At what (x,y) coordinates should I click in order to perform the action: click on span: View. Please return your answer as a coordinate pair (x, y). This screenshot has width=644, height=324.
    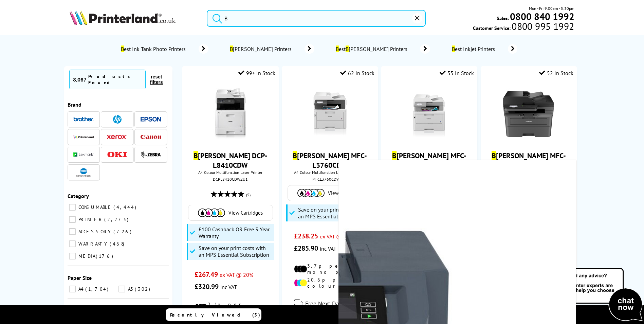
    Looking at the image, I should click on (528, 293).